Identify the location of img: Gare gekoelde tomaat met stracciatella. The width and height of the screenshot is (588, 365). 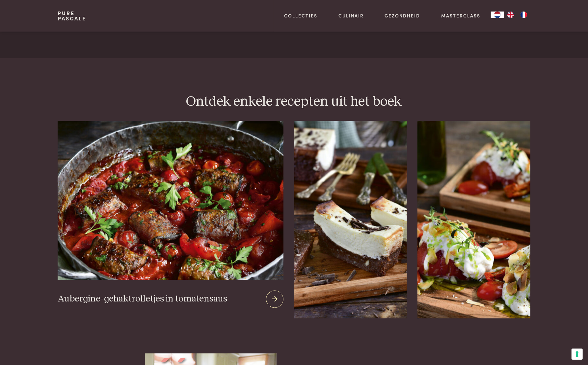
(474, 220).